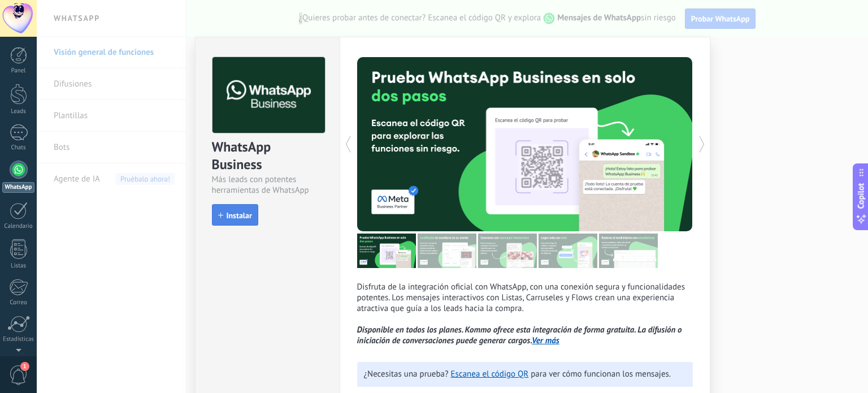  What do you see at coordinates (267, 185) in the screenshot?
I see `div: Más leads con potentes herramientas de WhatsApp` at bounding box center [267, 185].